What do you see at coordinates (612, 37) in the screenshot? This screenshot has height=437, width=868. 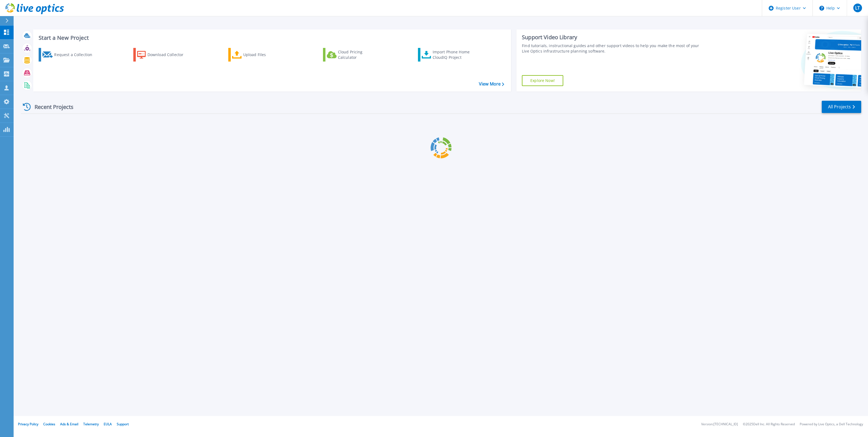 I see `div: Support Video Library` at bounding box center [612, 37].